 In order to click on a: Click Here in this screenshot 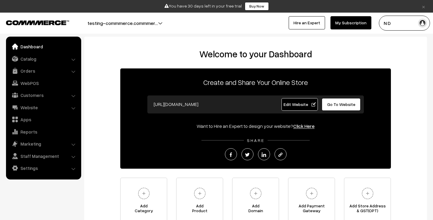, I will do `click(304, 126)`.